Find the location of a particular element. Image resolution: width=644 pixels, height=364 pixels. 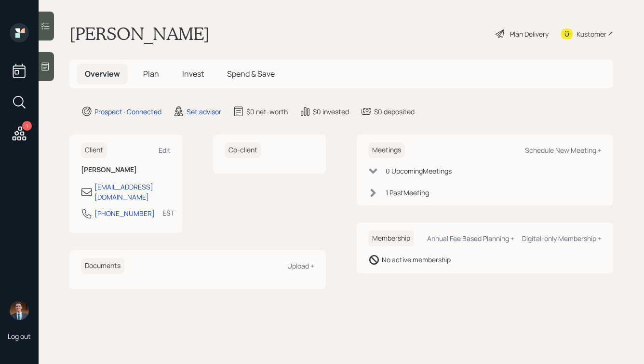

div: Annual Fee Based Planning + is located at coordinates (470, 238).